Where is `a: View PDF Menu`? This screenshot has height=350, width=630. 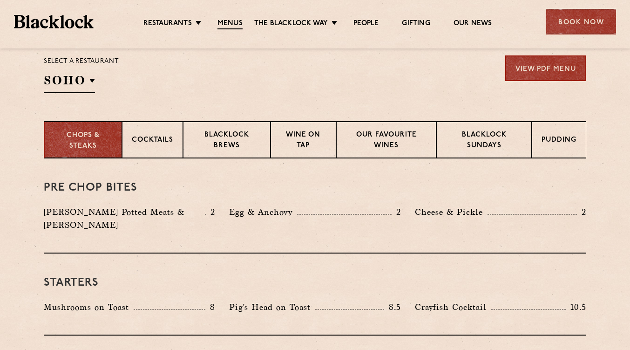
a: View PDF Menu is located at coordinates (546, 68).